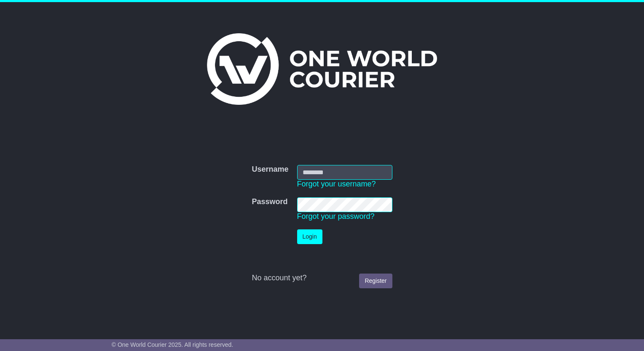 The height and width of the screenshot is (351, 644). What do you see at coordinates (270, 169) in the screenshot?
I see `label: Username` at bounding box center [270, 169].